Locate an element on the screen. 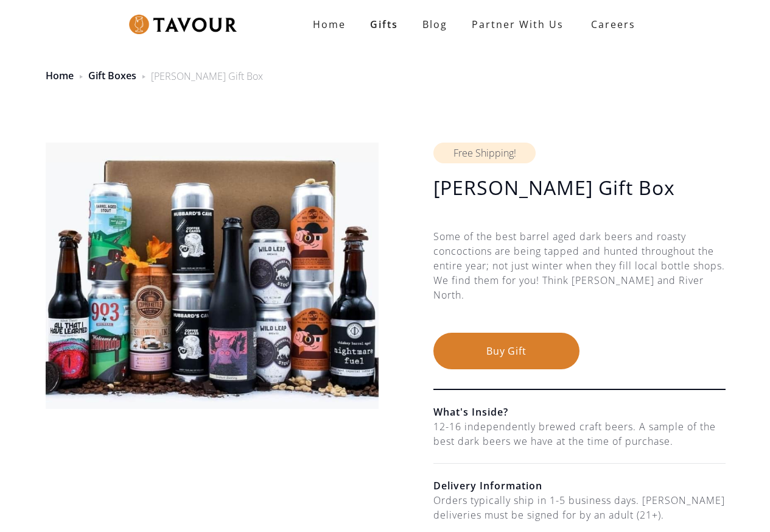 The image size is (770, 532). a: Blog is located at coordinates (434, 24).